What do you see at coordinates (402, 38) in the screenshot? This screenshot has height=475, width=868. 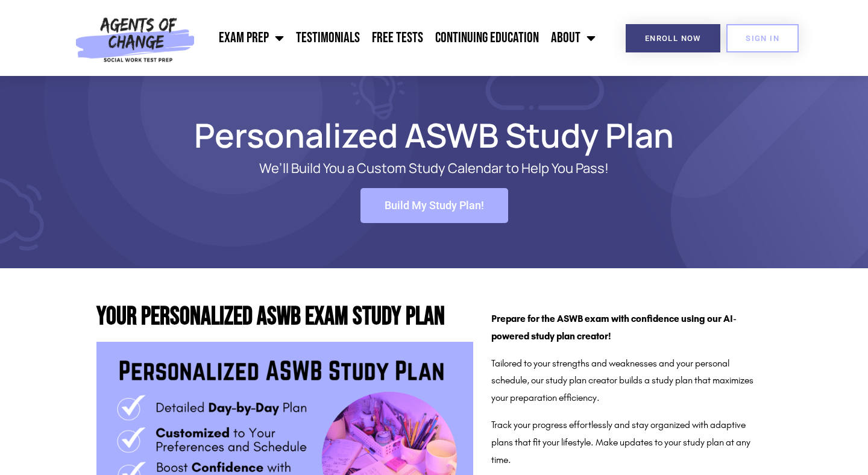 I see `nav: Menu` at bounding box center [402, 38].